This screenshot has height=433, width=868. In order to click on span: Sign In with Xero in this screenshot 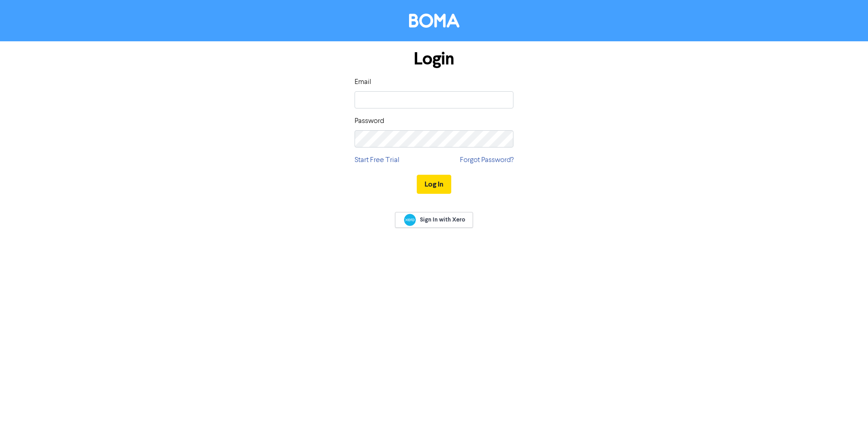, I will do `click(443, 220)`.